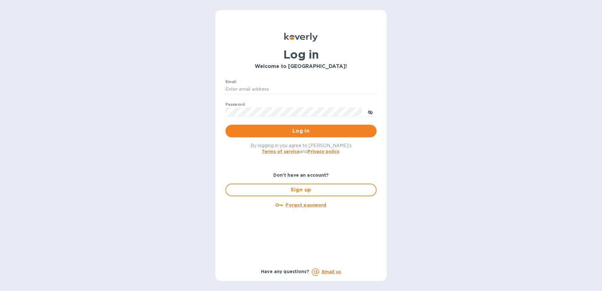 The width and height of the screenshot is (602, 291). What do you see at coordinates (301, 190) in the screenshot?
I see `button: Sign up` at bounding box center [301, 190].